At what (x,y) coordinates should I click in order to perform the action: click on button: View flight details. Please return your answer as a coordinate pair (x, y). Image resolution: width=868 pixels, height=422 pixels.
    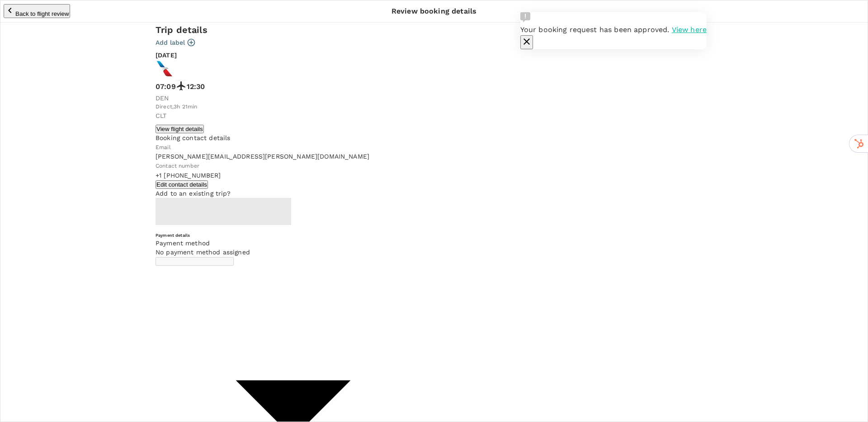
    Looking at the image, I should click on (180, 129).